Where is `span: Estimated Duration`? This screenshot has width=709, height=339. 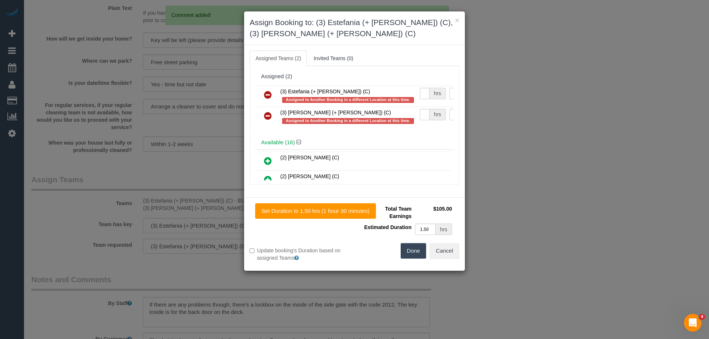 span: Estimated Duration is located at coordinates (387, 227).